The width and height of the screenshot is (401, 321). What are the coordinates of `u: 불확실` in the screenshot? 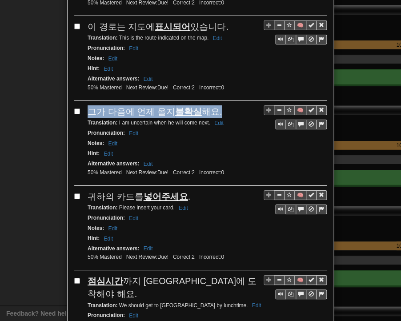 It's located at (189, 112).